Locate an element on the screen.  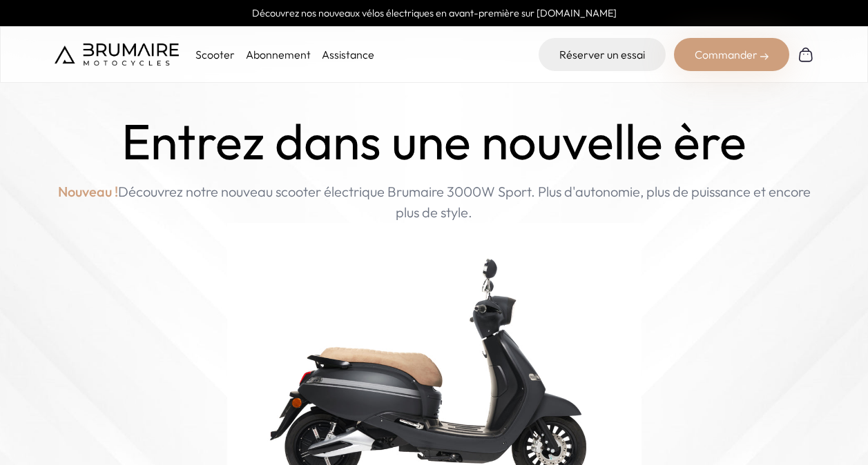
a: Réserver un essai is located at coordinates (602, 54).